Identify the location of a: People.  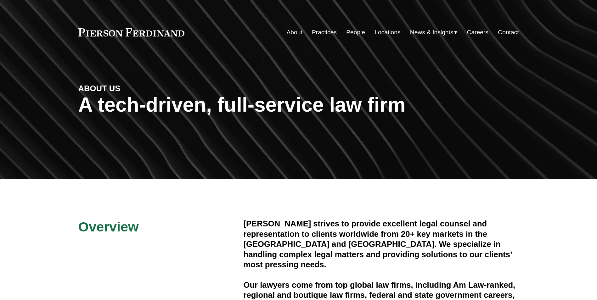
(356, 32).